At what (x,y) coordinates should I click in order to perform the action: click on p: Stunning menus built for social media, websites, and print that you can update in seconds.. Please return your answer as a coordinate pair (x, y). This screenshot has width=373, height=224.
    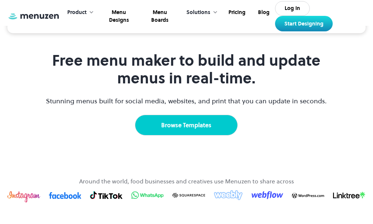
    Looking at the image, I should click on (186, 101).